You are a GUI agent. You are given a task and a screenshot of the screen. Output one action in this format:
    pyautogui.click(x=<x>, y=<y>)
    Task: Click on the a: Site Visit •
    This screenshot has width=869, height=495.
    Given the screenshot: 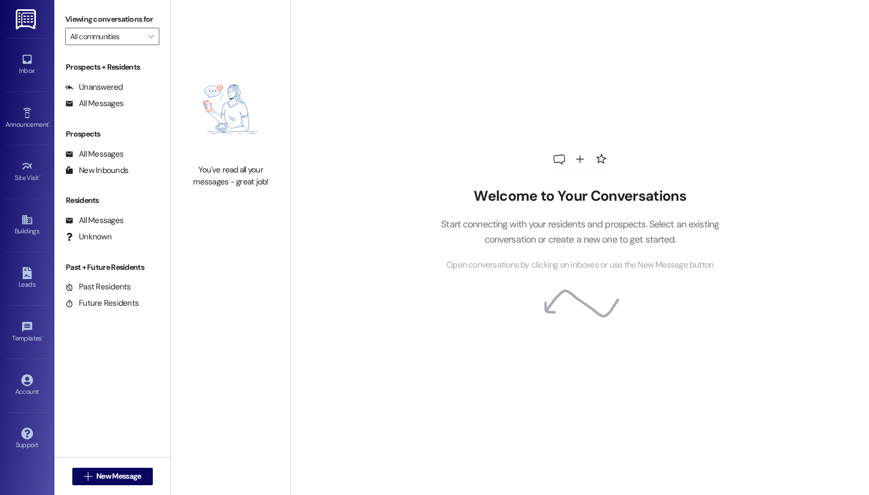 What is the action you would take?
    pyautogui.click(x=27, y=172)
    